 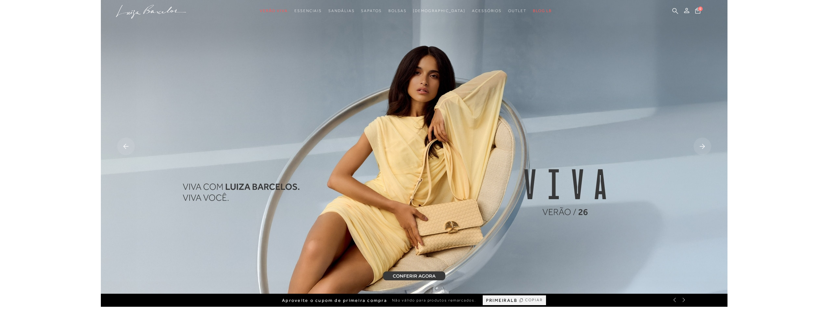 I want to click on span: Sapatos, so click(x=371, y=11).